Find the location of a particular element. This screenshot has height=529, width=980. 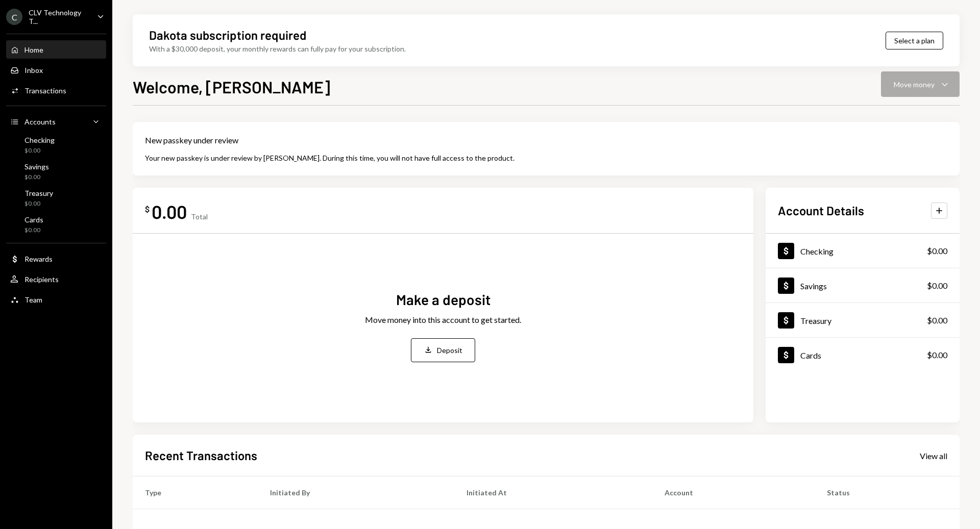

div: Home is located at coordinates (34, 50).